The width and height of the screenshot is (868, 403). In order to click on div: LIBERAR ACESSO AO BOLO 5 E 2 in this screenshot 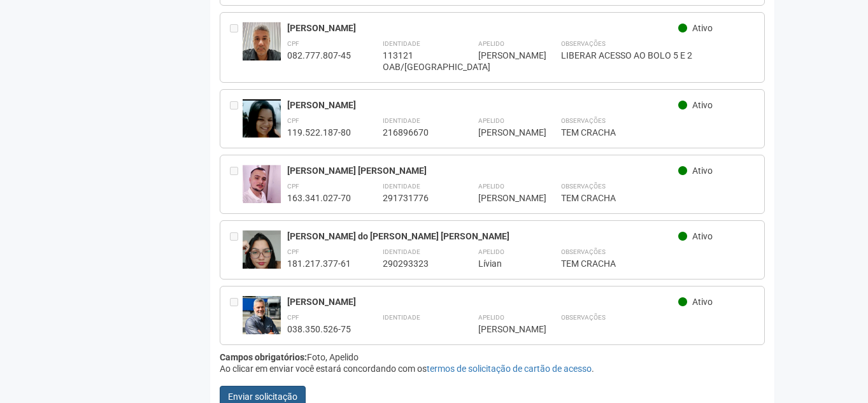, I will do `click(657, 56)`.